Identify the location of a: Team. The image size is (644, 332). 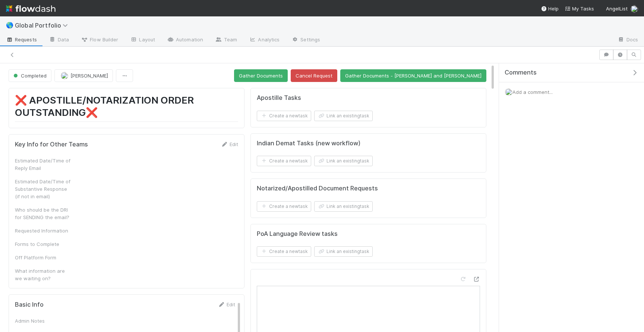
(226, 40).